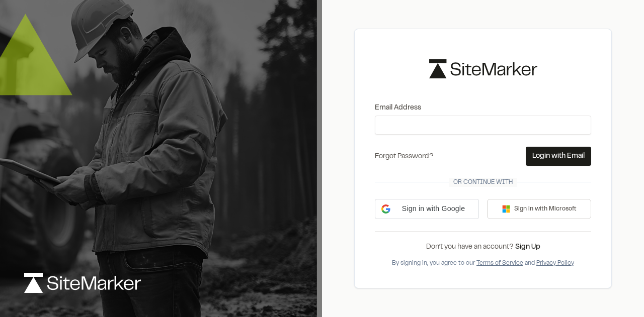  Describe the element at coordinates (83, 283) in the screenshot. I see `img: logo-white-rebrand.svg` at that location.